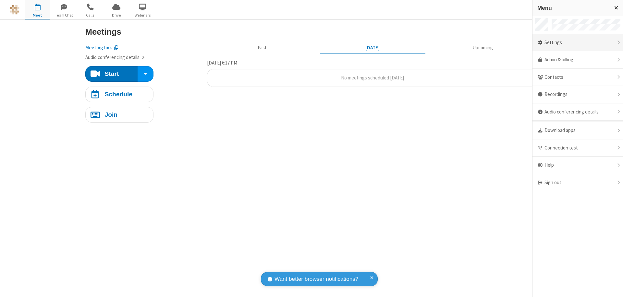 The width and height of the screenshot is (623, 297). What do you see at coordinates (578, 112) in the screenshot?
I see `div: Audio conferencing details` at bounding box center [578, 112].